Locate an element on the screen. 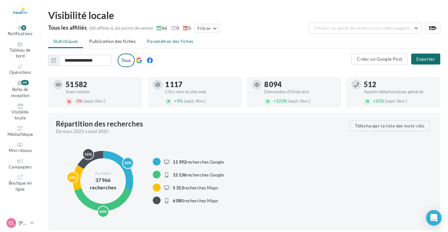  span: 66 is located at coordinates (161, 28).